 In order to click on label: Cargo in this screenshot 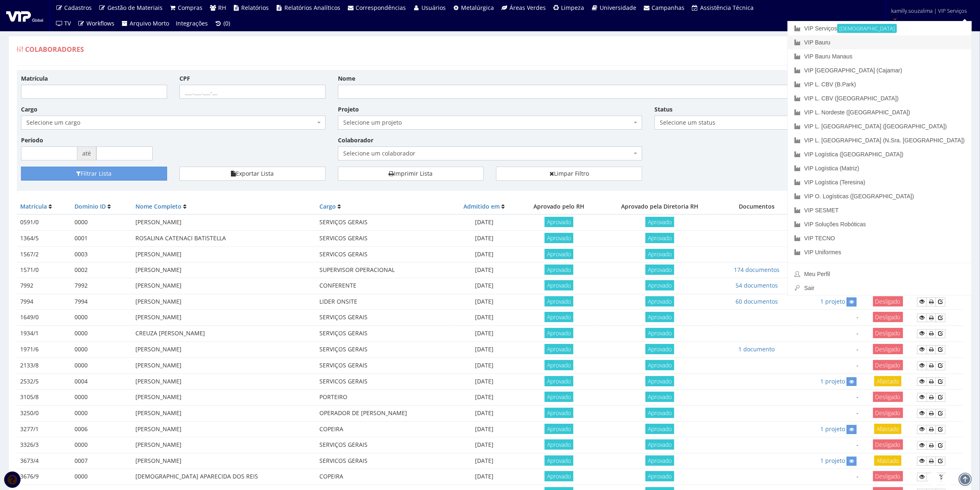, I will do `click(29, 109)`.